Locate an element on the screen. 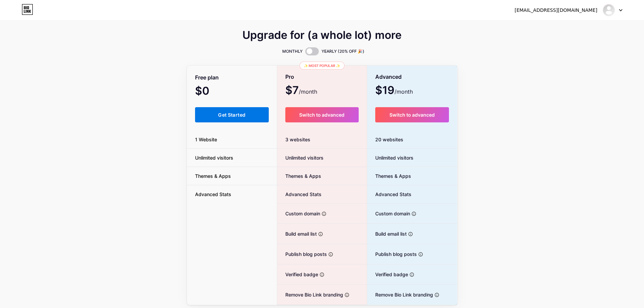 Image resolution: width=644 pixels, height=308 pixels. button: Get Started is located at coordinates (232, 114).